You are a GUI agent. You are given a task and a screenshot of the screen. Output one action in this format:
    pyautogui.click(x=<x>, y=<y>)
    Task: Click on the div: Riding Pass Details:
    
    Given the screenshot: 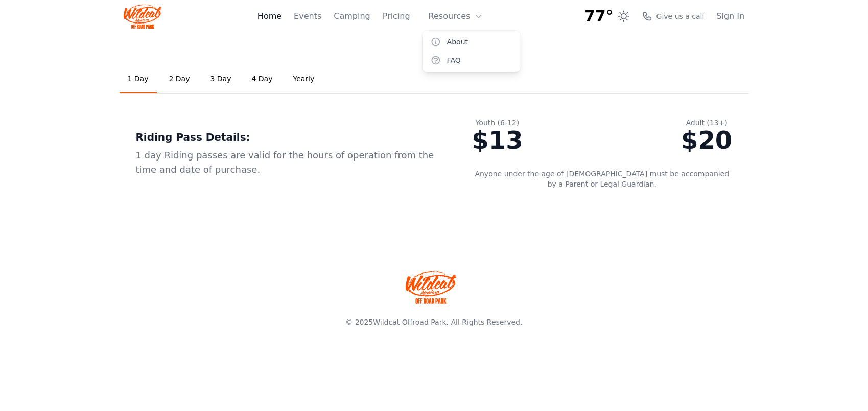 What is the action you would take?
    pyautogui.click(x=287, y=137)
    